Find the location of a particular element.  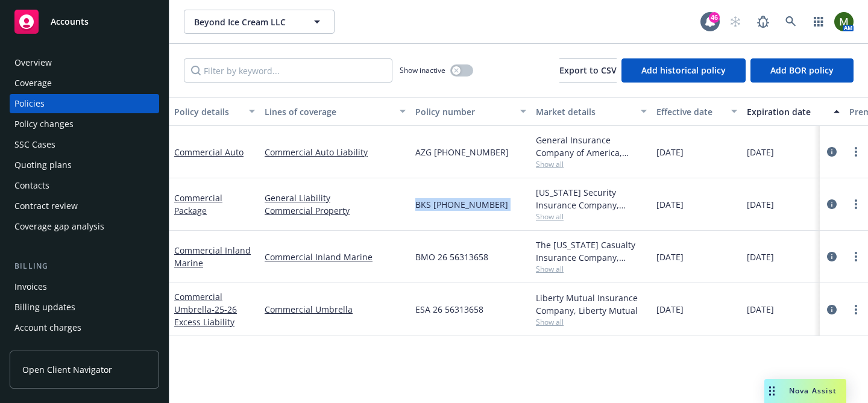

a: Switch app is located at coordinates (818, 21).